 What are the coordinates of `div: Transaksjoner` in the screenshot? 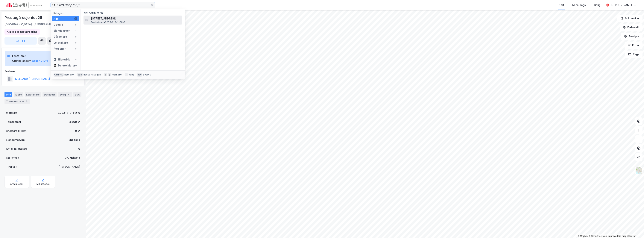 It's located at (17, 101).